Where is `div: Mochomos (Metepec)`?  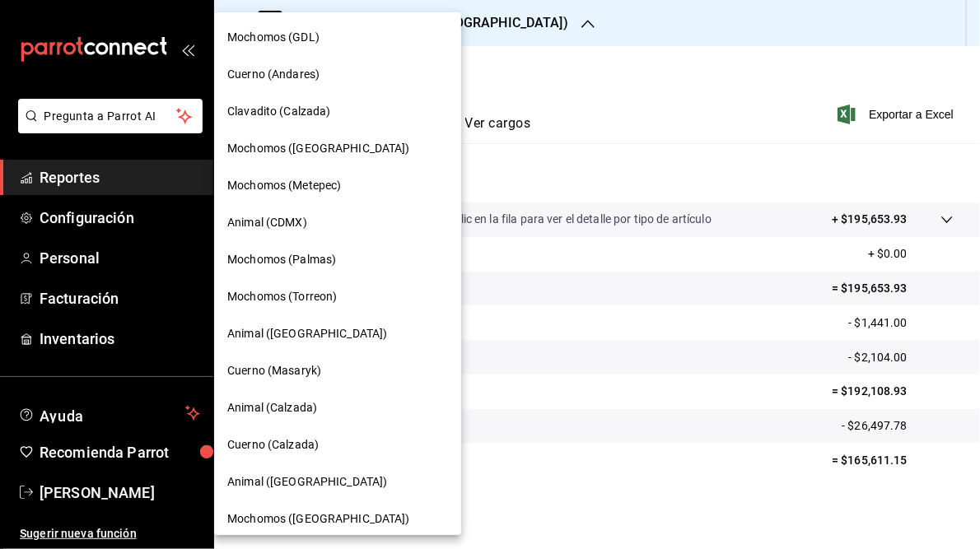
div: Mochomos (Metepec) is located at coordinates (338, 185).